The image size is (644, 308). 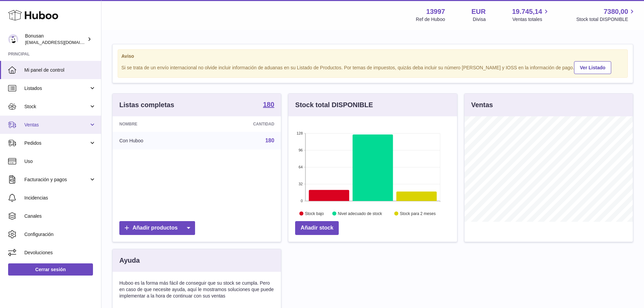 I want to click on a: Añadir productos, so click(x=157, y=228).